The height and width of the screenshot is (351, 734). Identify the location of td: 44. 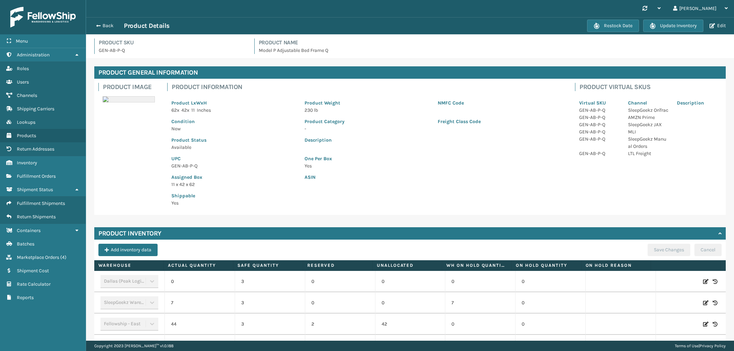
(199, 324).